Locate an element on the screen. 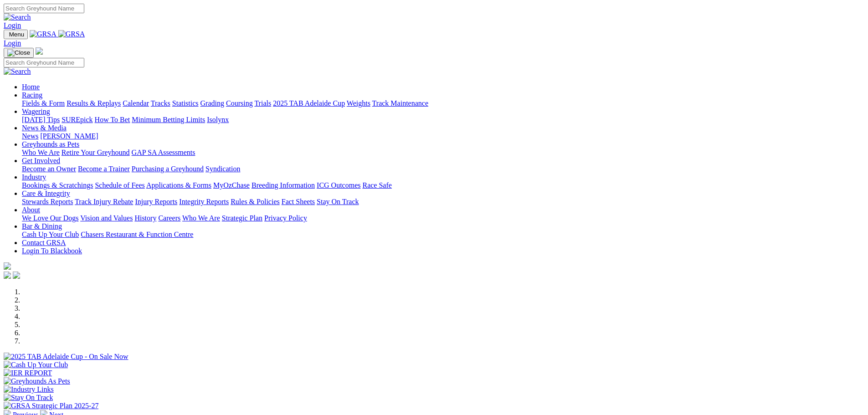 The image size is (868, 415). a: Stay On Track is located at coordinates (337, 201).